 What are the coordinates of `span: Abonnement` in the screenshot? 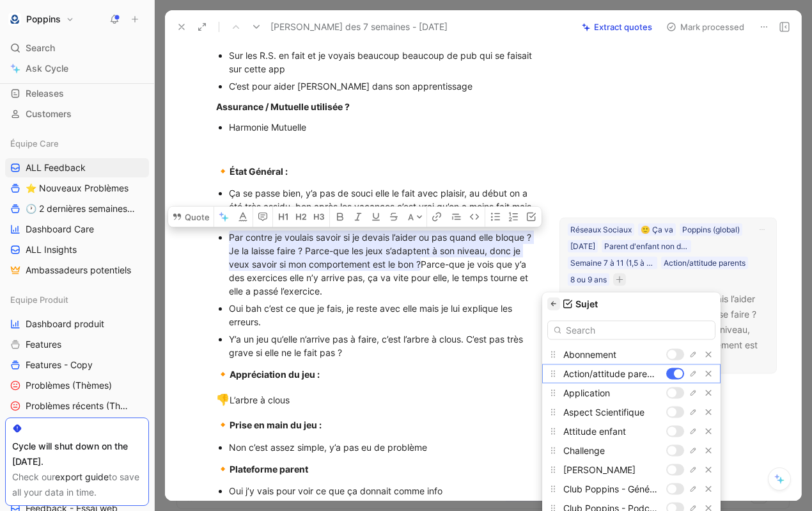 It's located at (590, 354).